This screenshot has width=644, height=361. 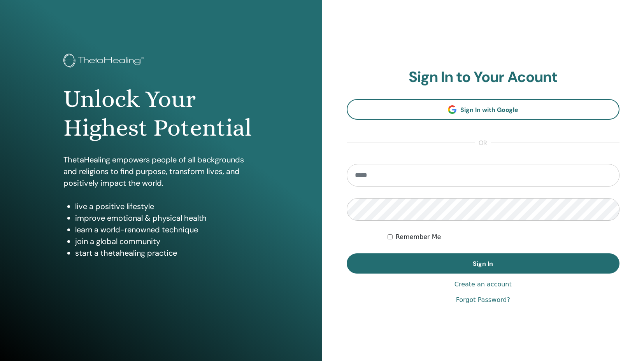 I want to click on span: or, so click(x=483, y=143).